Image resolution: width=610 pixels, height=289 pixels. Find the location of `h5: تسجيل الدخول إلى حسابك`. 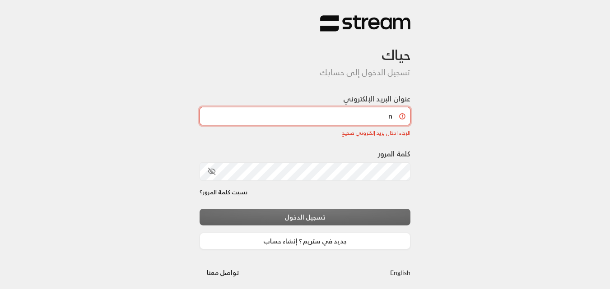

h5: تسجيل الدخول إلى حسابك is located at coordinates (305, 73).